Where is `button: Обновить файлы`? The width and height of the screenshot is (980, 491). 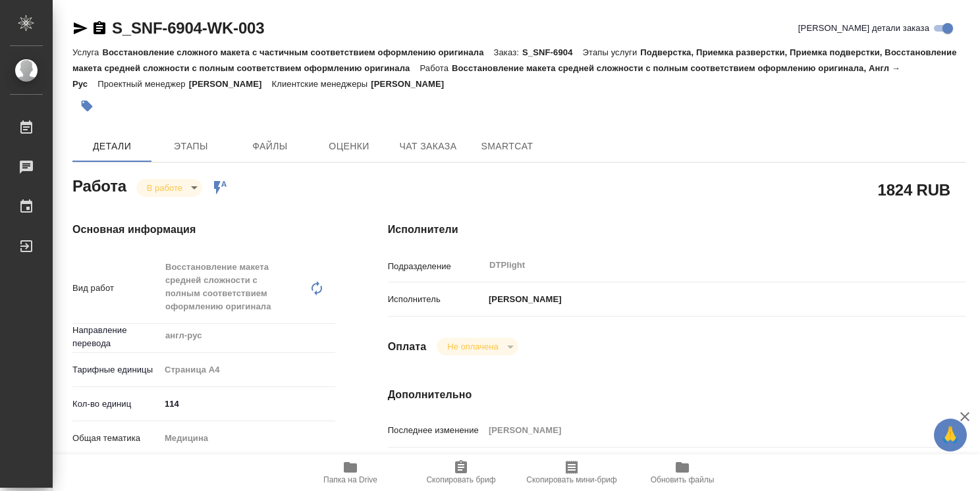
button: Обновить файлы is located at coordinates (682, 472).